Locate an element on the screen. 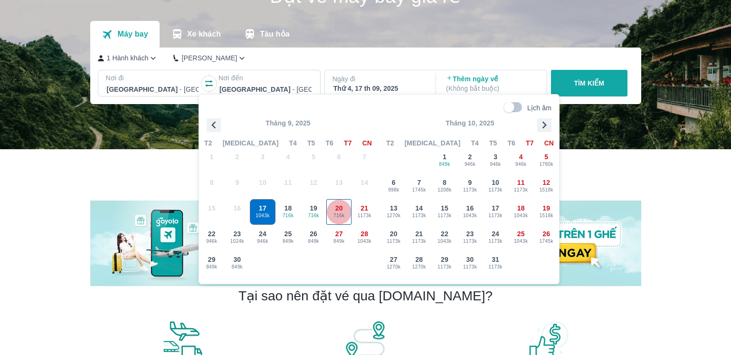  span: T6 is located at coordinates (329, 143).